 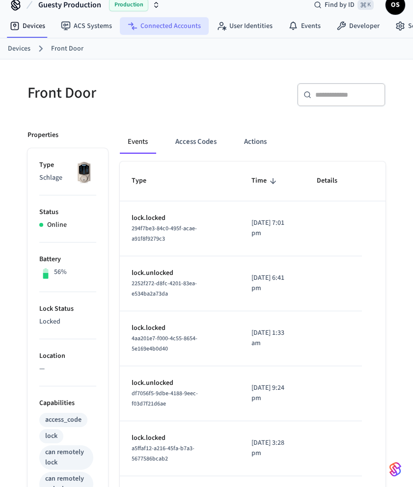 What do you see at coordinates (57, 225) in the screenshot?
I see `p: Online` at bounding box center [57, 225].